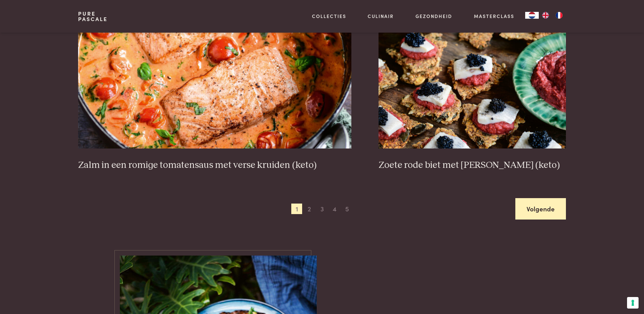  I want to click on span: 2, so click(309, 209).